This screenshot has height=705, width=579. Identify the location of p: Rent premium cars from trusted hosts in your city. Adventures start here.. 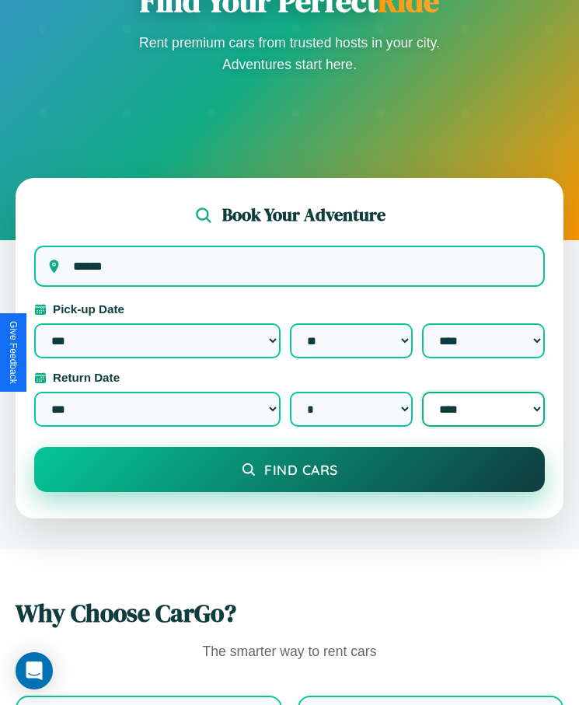
(290, 54).